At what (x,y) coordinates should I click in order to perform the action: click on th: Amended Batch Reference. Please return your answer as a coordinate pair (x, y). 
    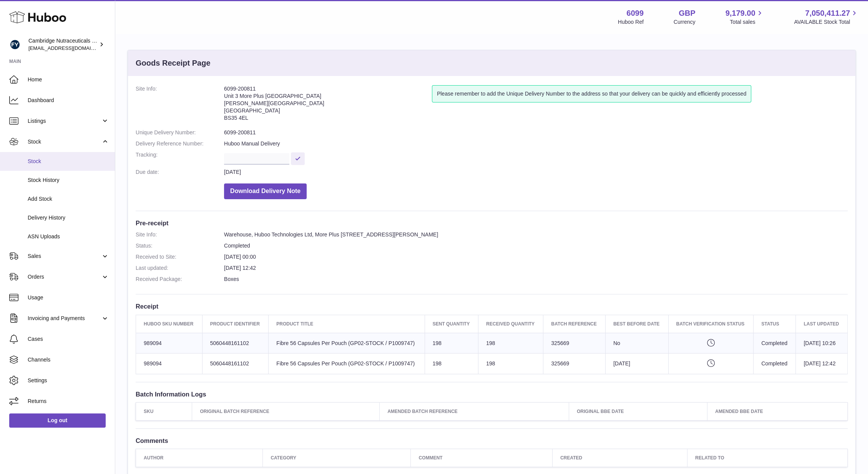
    Looking at the image, I should click on (474, 411).